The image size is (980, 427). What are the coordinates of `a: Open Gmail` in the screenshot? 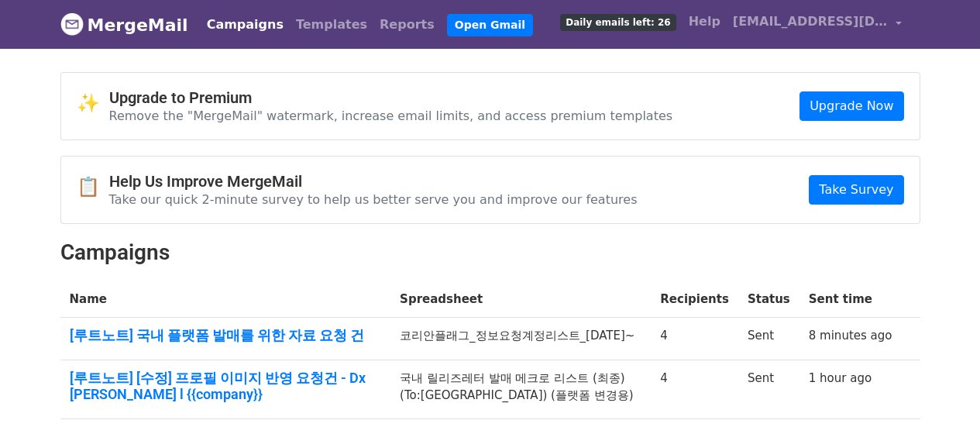 It's located at (489, 25).